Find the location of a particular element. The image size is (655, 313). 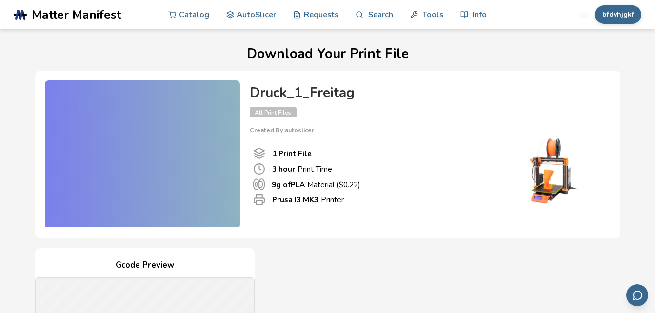

button: bfdyhjgkf is located at coordinates (618, 15).